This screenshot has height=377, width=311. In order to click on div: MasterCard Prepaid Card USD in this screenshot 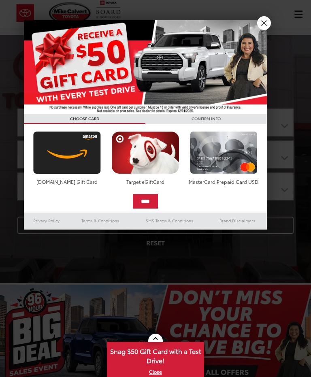, I will do `click(223, 181)`.